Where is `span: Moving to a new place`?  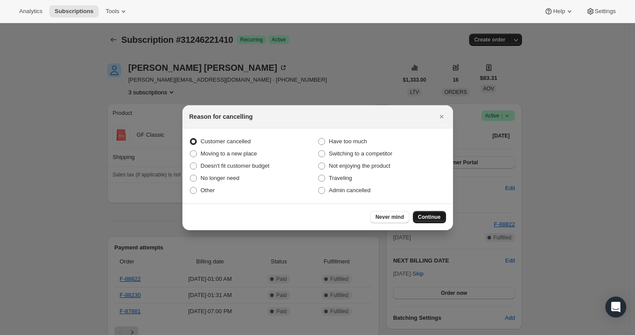 span: Moving to a new place is located at coordinates (229, 153).